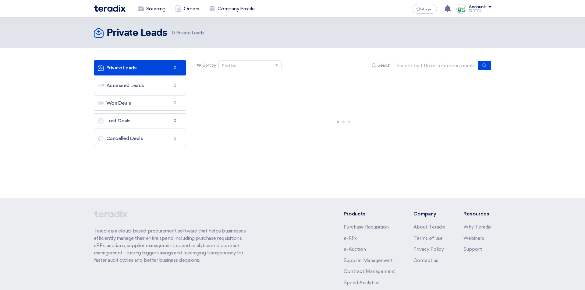  I want to click on a: Why Teradix, so click(477, 227).